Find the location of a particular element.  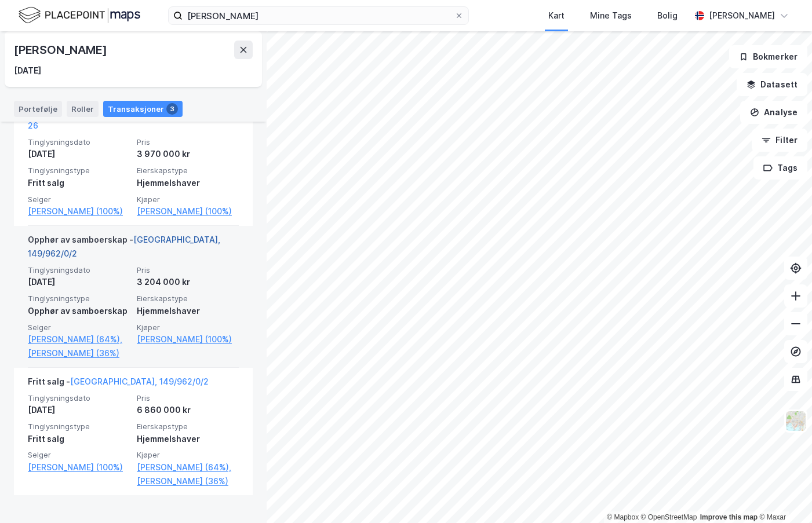

img: Z is located at coordinates (796, 421).